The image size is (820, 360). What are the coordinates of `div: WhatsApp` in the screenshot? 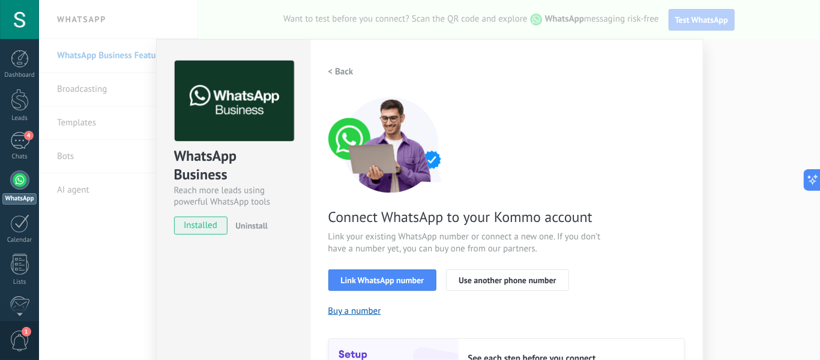 It's located at (19, 199).